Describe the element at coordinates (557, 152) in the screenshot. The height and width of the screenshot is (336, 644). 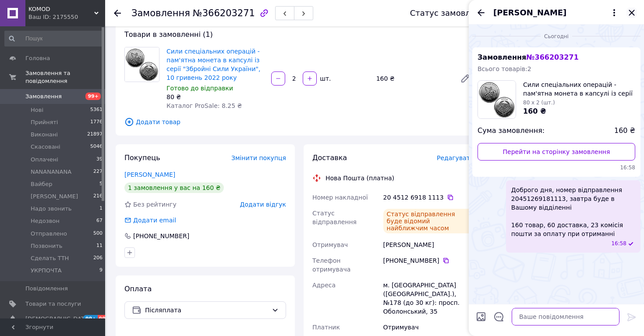
I see `a: Перейти на сторінку замовлення` at that location.